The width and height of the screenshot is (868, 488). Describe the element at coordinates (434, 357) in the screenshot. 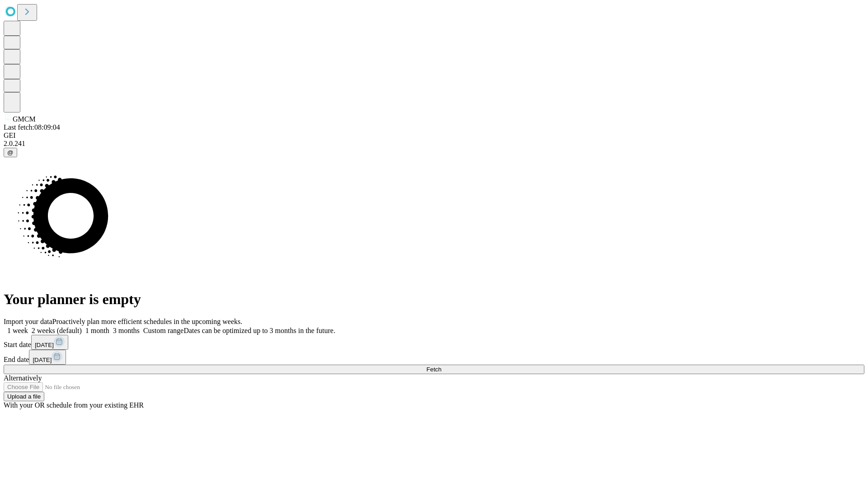

I see `div: End date` at that location.